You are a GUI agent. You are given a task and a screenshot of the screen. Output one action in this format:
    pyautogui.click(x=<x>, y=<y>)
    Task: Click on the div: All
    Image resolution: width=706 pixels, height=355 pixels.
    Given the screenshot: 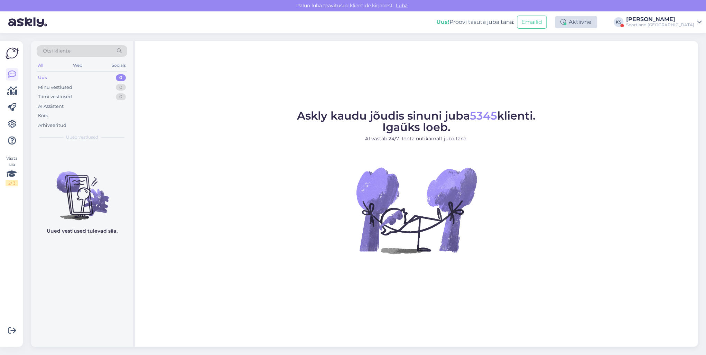 What is the action you would take?
    pyautogui.click(x=40, y=65)
    